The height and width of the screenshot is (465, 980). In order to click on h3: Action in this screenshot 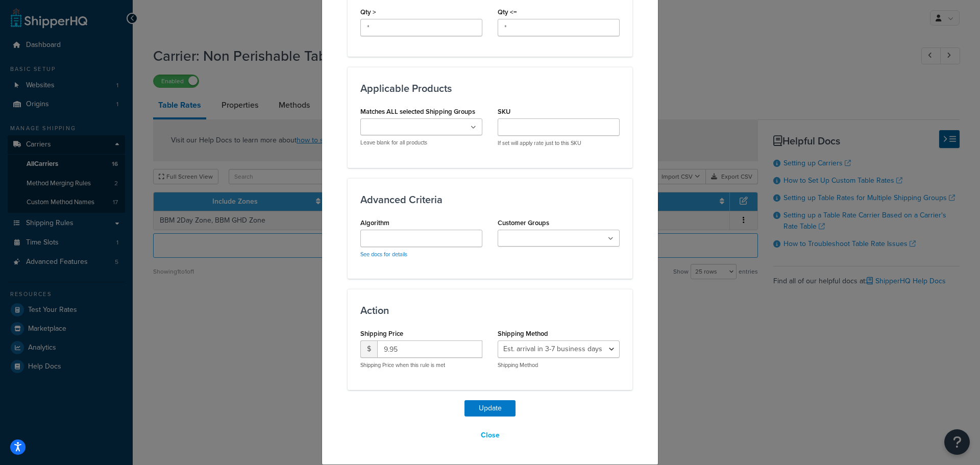, I will do `click(490, 310)`.